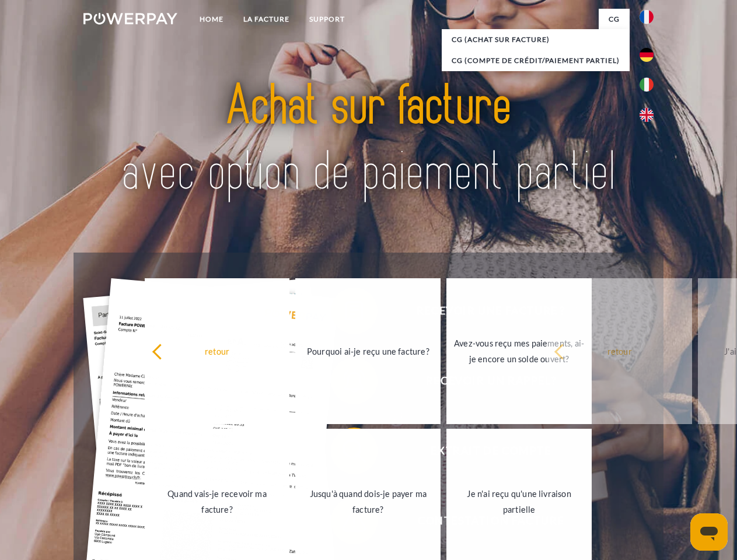 This screenshot has width=737, height=560. I want to click on a: Support, so click(327, 19).